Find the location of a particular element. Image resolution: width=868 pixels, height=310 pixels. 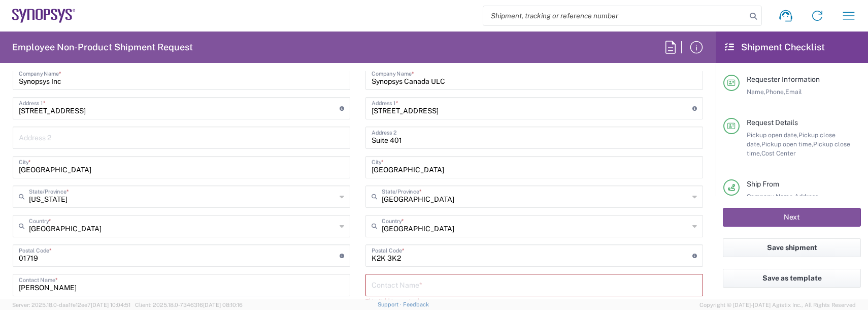

input: Shipment, tracking or reference number is located at coordinates (615, 16).